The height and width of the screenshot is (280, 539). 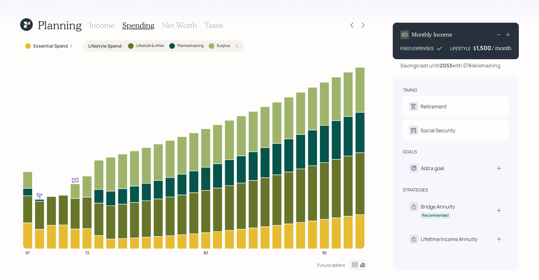 What do you see at coordinates (102, 25) in the screenshot?
I see `h3: Income` at bounding box center [102, 25].